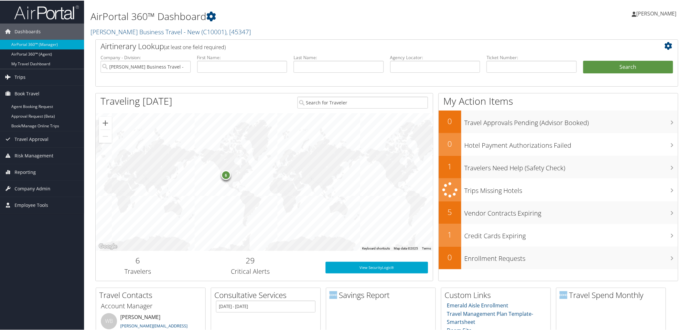 The width and height of the screenshot is (687, 330). What do you see at coordinates (558, 144) in the screenshot?
I see `a: 0Hotel Payment Authorizations Failed` at bounding box center [558, 144].